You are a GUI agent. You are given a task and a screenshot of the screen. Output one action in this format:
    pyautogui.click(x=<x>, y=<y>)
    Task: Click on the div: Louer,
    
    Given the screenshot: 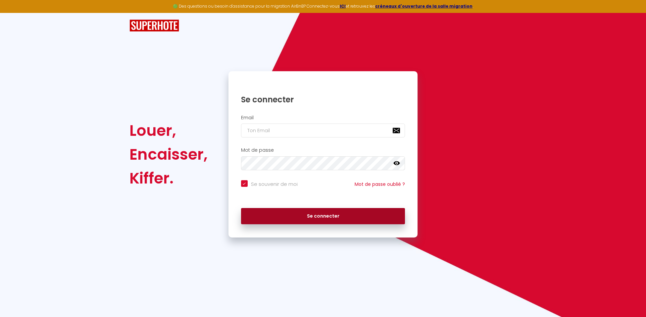 What is the action you would take?
    pyautogui.click(x=168, y=130)
    